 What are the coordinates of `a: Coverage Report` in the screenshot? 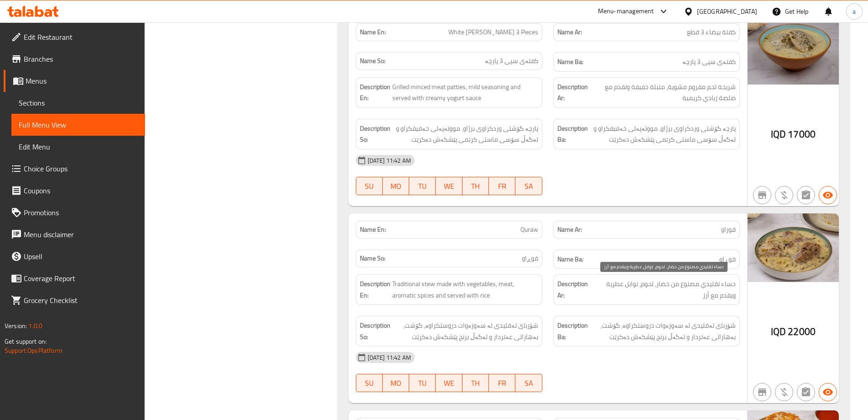 It's located at (75, 278).